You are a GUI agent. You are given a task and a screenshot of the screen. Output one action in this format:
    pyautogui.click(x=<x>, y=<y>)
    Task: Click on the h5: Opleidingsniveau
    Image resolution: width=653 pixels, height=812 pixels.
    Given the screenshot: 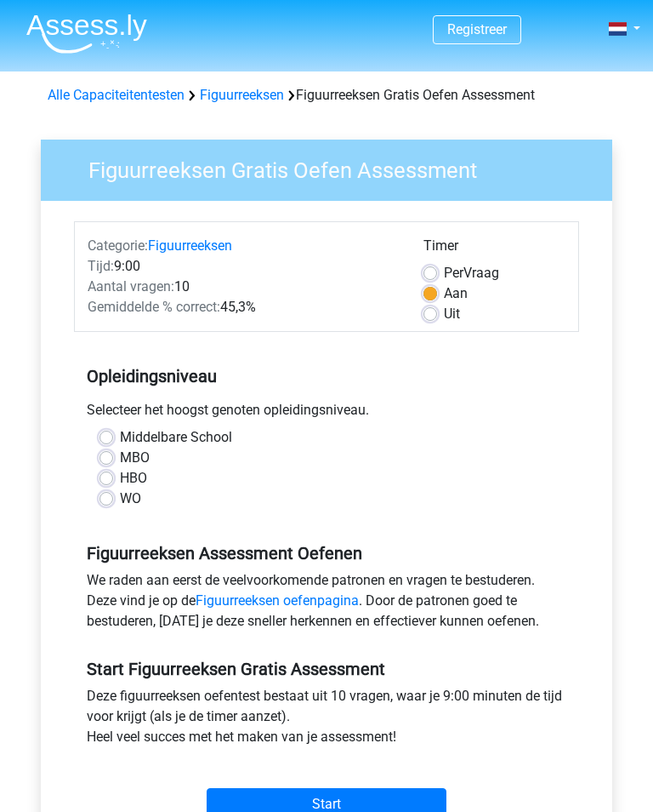 What is the action you would take?
    pyautogui.click(x=326, y=377)
    